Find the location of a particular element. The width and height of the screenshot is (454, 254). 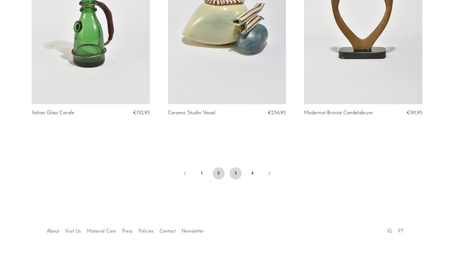

span: €256,95 is located at coordinates (277, 113).